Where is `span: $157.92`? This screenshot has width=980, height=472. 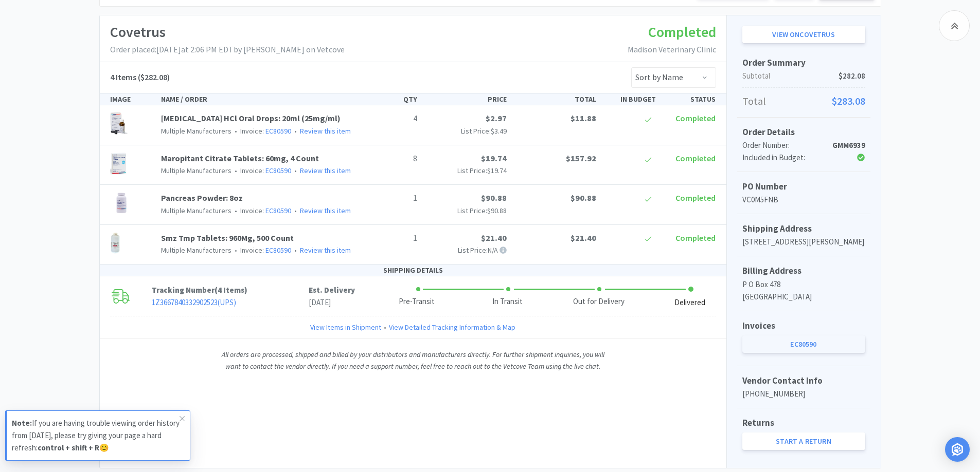
span: $157.92 is located at coordinates (580, 158).